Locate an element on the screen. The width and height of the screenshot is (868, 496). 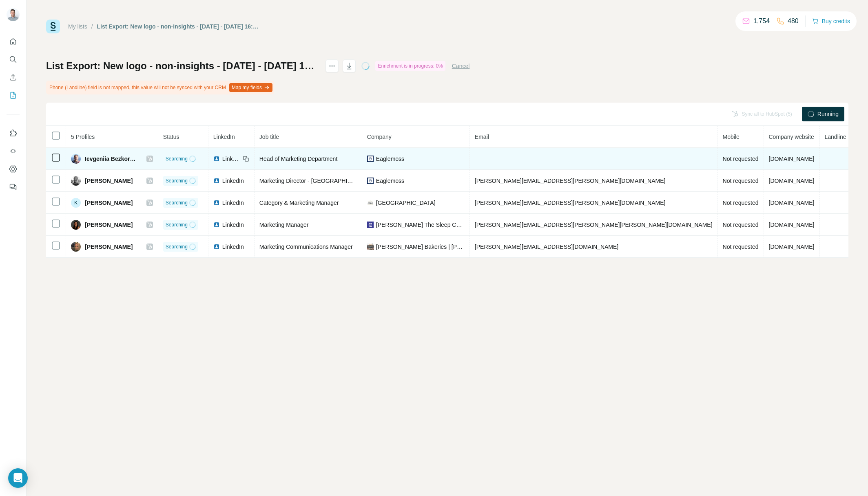
img: Surfe Logo is located at coordinates (53, 26).